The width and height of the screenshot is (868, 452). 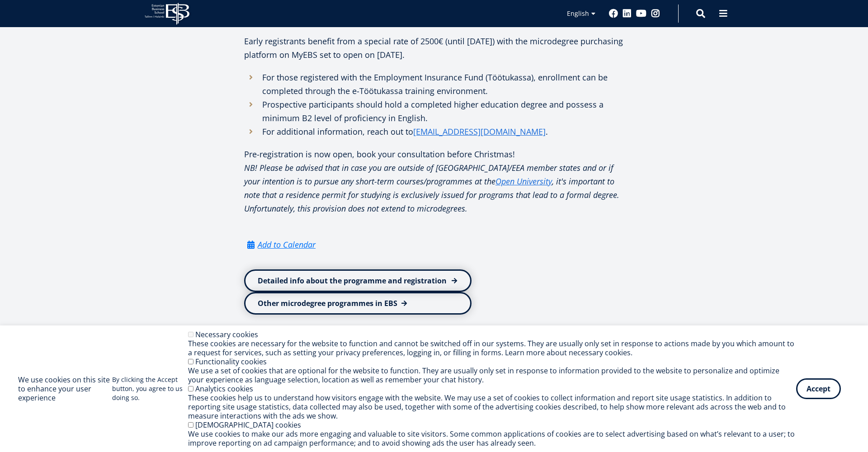 I want to click on li: For additional information, reach out to ., so click(x=434, y=131).